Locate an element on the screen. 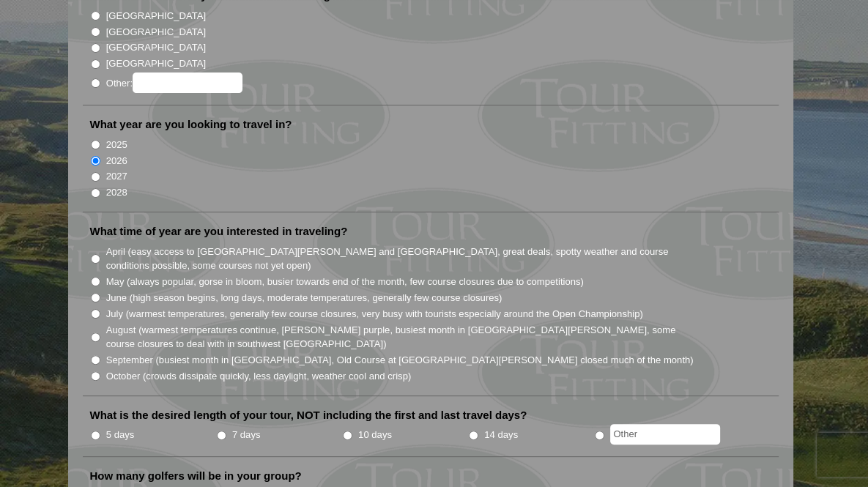 The width and height of the screenshot is (868, 487). label: What year are you looking to travel in? is located at coordinates (191, 125).